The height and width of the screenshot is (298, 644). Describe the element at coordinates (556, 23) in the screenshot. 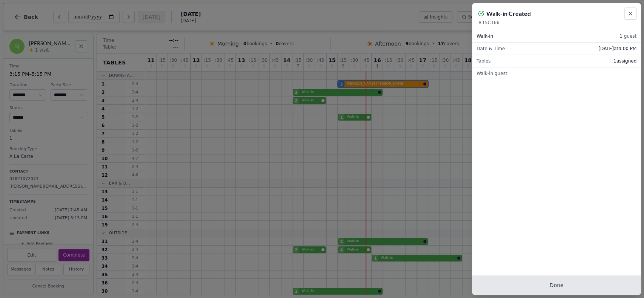

I see `p: # 15C166` at that location.